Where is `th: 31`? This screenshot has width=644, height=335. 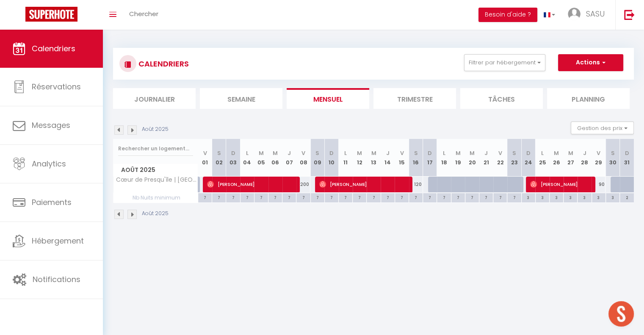 th: 31 is located at coordinates (626, 157).